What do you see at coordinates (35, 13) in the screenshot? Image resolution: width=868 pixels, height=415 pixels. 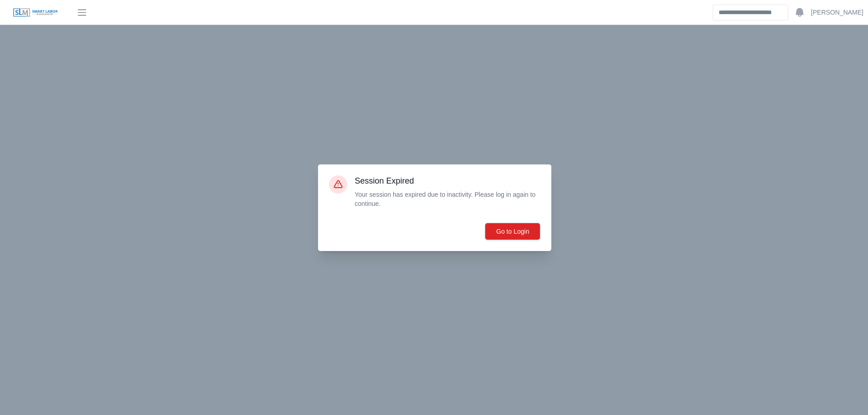 I see `img: SLM Logo` at bounding box center [35, 13].